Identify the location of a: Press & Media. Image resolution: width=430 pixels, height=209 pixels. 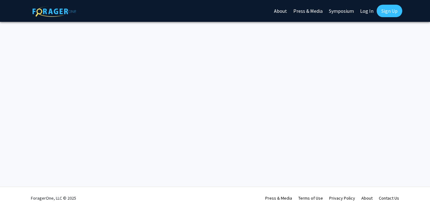
(279, 198).